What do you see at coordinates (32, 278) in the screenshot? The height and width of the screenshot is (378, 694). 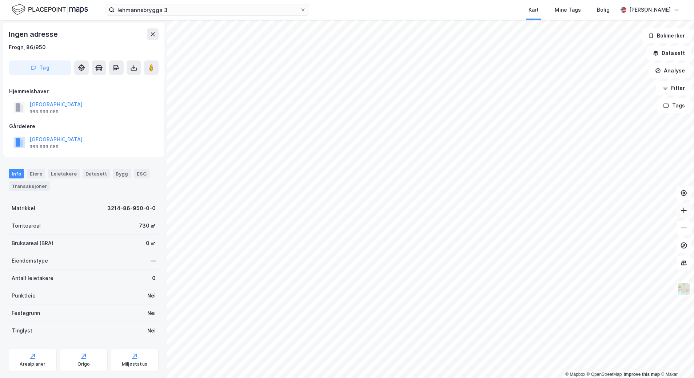 I see `div: Antall leietakere` at bounding box center [32, 278].